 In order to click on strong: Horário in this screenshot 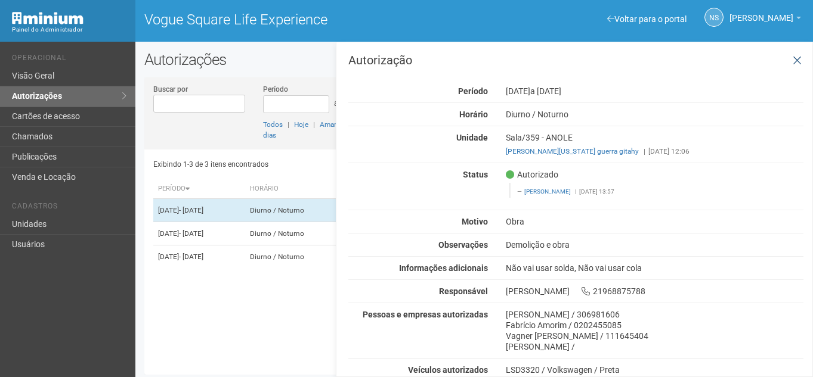, I will do `click(473, 114)`.